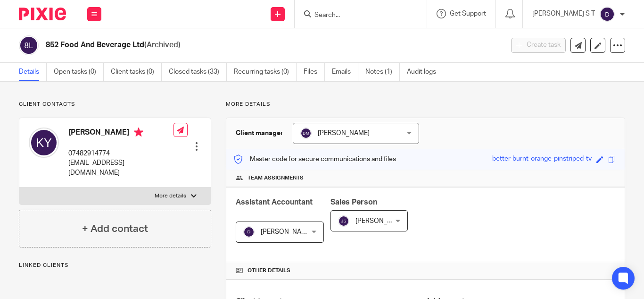 The width and height of the screenshot is (644, 299). What do you see at coordinates (354, 202) in the screenshot?
I see `span: Sales Person` at bounding box center [354, 202].